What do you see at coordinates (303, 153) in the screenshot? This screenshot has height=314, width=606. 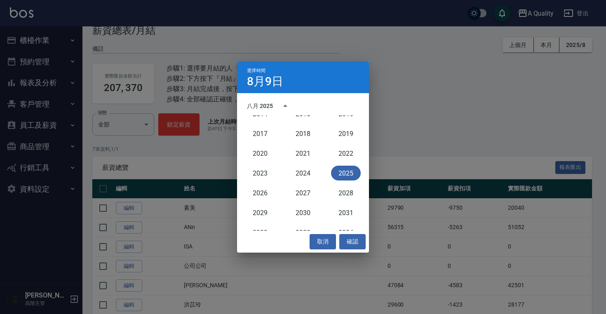 I see `button: 2021` at bounding box center [303, 153].